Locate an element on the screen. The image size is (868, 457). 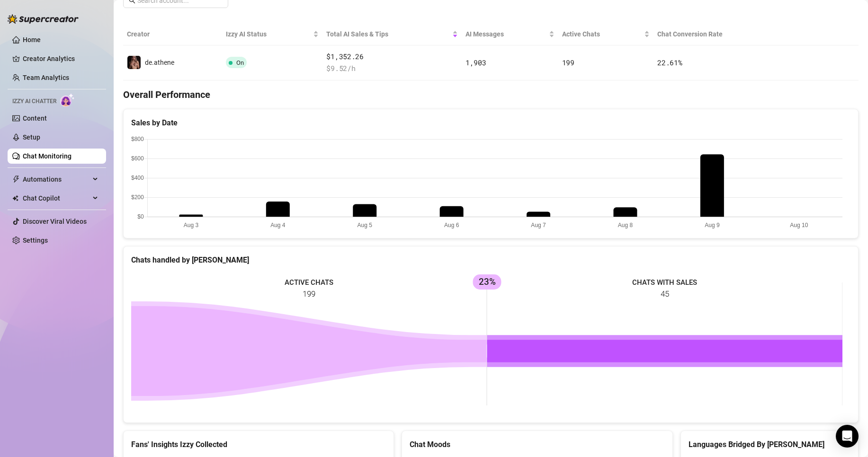
th: Active Chats is located at coordinates (606, 34).